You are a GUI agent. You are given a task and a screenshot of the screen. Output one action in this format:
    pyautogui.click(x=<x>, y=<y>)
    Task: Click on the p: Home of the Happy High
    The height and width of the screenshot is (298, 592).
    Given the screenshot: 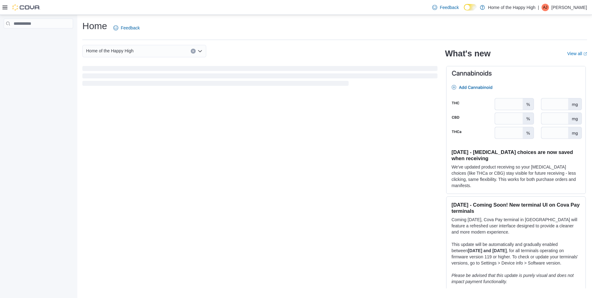 What is the action you would take?
    pyautogui.click(x=511, y=7)
    